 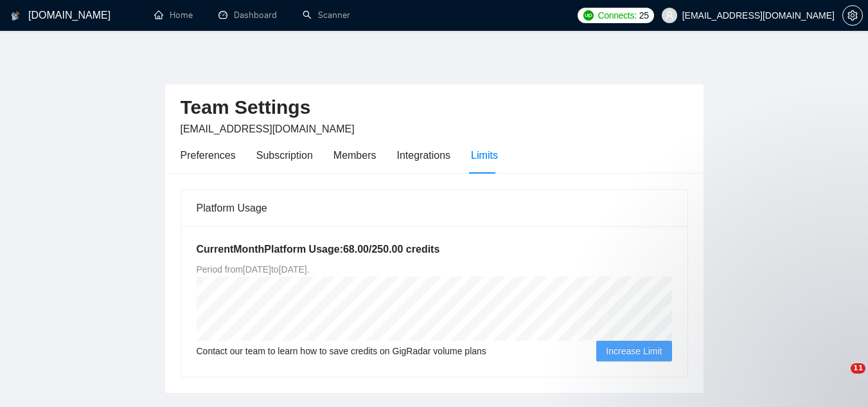 I want to click on a: dashboardDashboard, so click(x=248, y=15).